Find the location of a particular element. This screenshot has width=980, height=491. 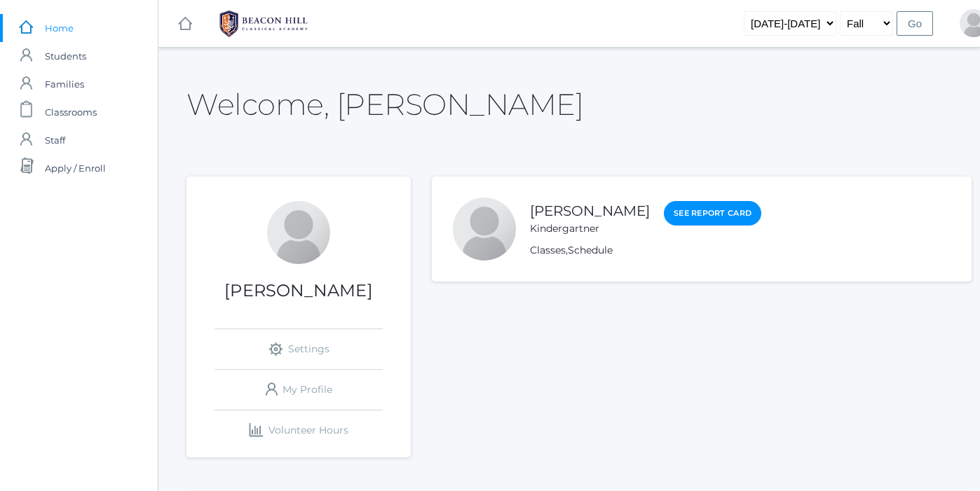

div: Julia Dahlstrom is located at coordinates (298, 233).